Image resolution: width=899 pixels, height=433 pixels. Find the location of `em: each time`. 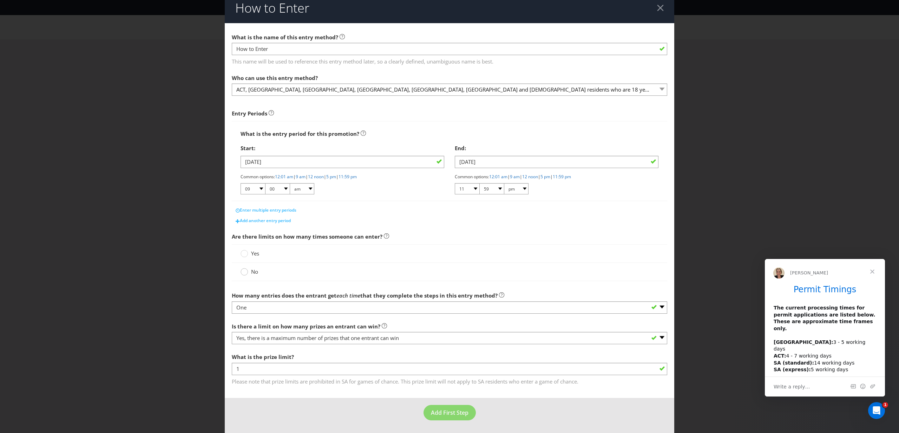

em: each time is located at coordinates (348, 296).